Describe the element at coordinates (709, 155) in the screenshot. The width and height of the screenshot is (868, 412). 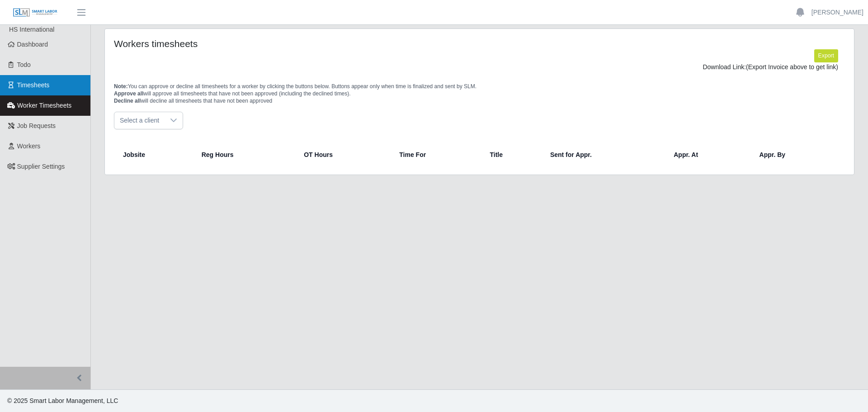
I see `th: Appr. At` at that location.